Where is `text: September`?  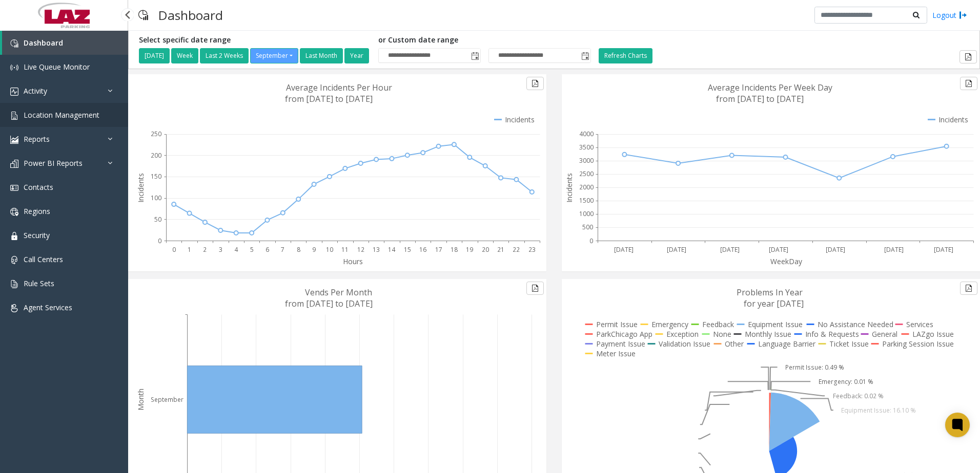 text: September is located at coordinates (167, 399).